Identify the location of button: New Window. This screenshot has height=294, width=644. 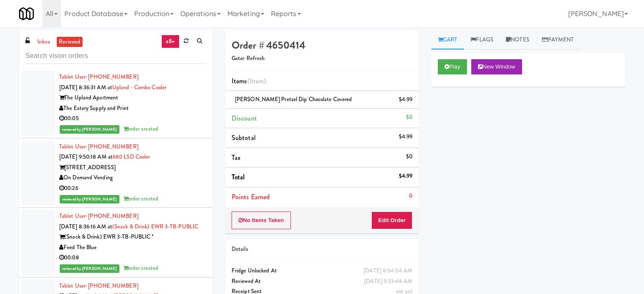
(497, 67).